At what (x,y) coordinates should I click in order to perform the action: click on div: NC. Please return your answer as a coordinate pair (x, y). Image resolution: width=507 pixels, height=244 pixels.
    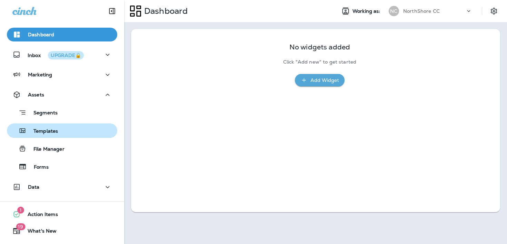
    Looking at the image, I should click on (394, 11).